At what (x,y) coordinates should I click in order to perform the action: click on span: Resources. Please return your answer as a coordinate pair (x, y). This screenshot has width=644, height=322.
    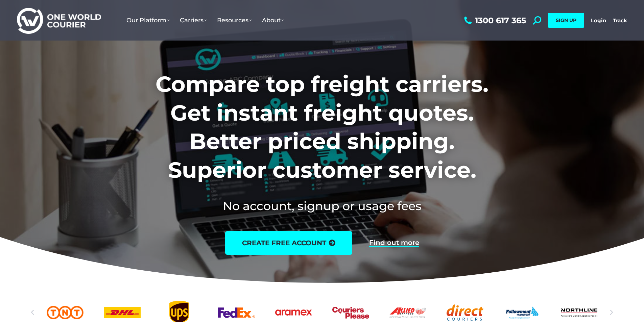
    Looking at the image, I should click on (234, 20).